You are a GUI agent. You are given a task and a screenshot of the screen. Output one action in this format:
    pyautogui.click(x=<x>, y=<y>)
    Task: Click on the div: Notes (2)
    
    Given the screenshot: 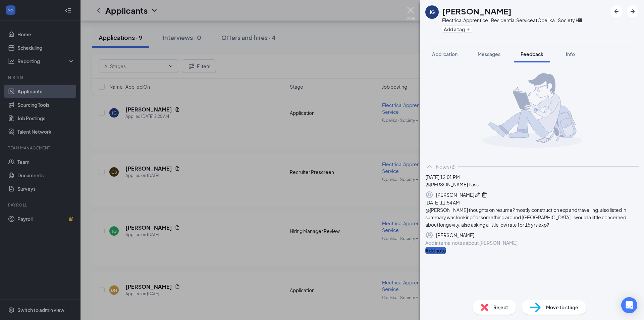 What is the action you would take?
    pyautogui.click(x=446, y=166)
    